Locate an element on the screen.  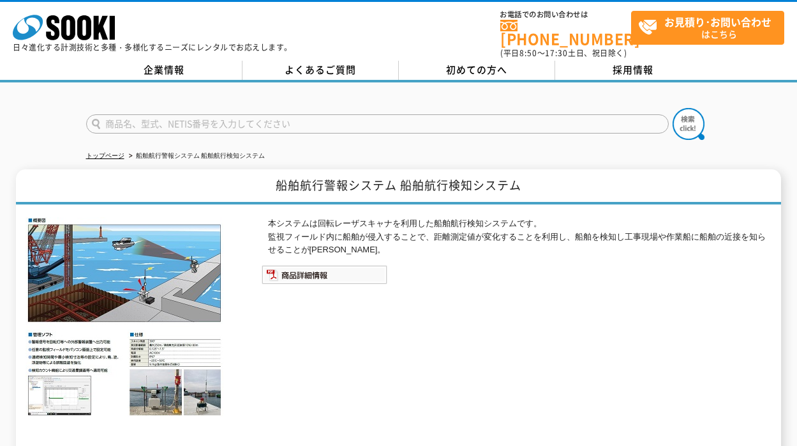
a: 採用情報 is located at coordinates (633, 70).